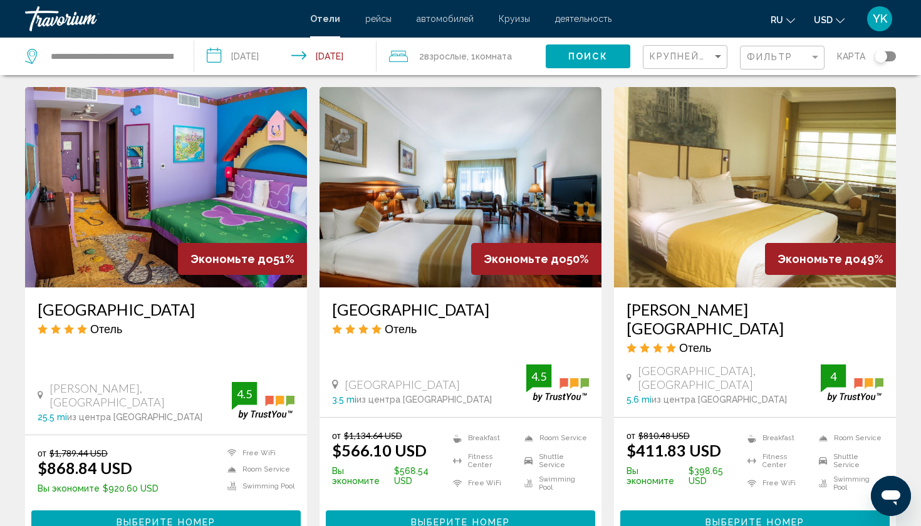 Image resolution: width=921 pixels, height=526 pixels. I want to click on button: Change currency, so click(829, 19).